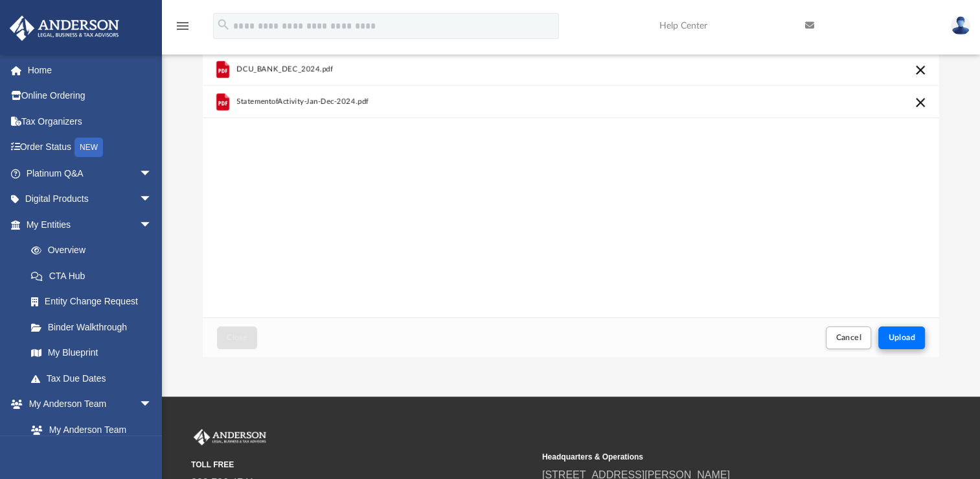 The image size is (980, 479). Describe the element at coordinates (88, 430) in the screenshot. I see `a: My Anderson Team` at that location.